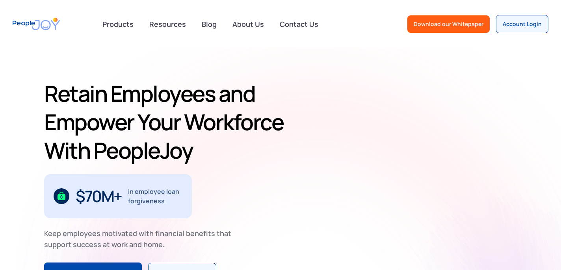 The width and height of the screenshot is (561, 270). I want to click on a: Resources, so click(167, 24).